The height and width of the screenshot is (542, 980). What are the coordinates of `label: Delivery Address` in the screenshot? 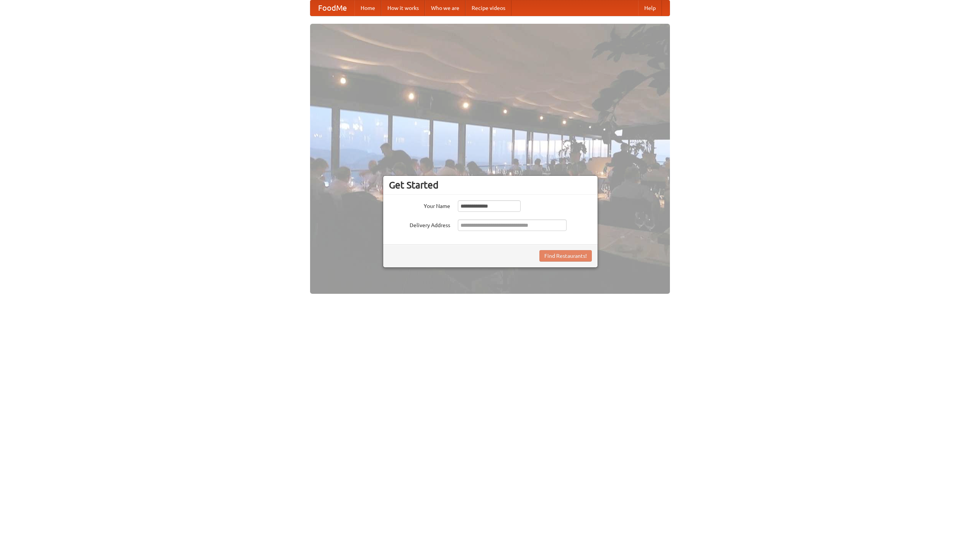 It's located at (420, 224).